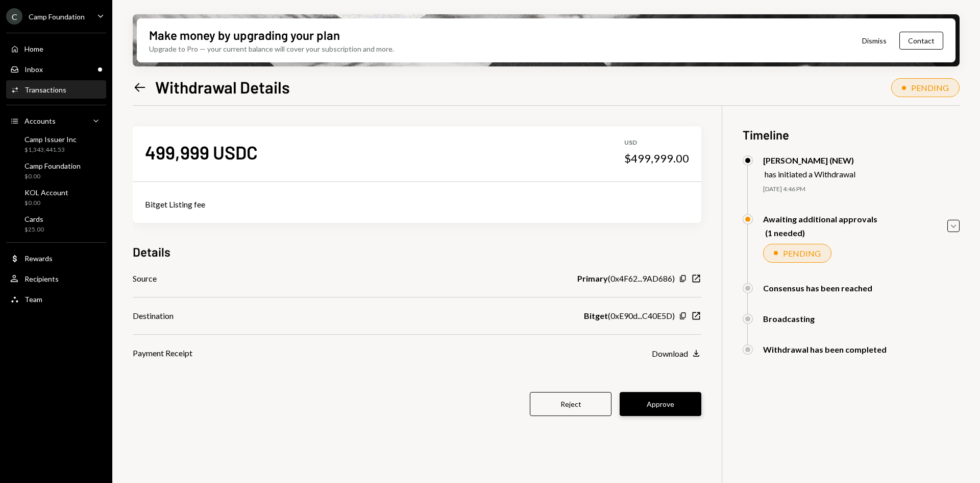 Image resolution: width=980 pixels, height=483 pixels. Describe the element at coordinates (56, 171) in the screenshot. I see `a: Camp Foundation$0.00` at that location.